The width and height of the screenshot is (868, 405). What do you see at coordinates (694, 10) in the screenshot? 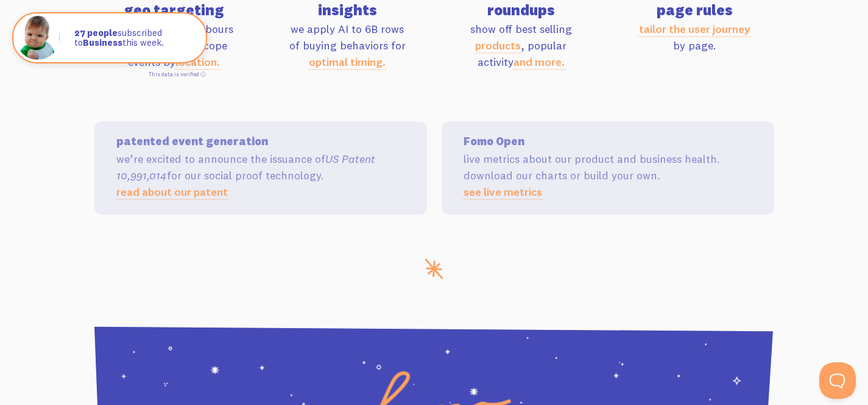
I see `h4: page rules` at bounding box center [694, 10].